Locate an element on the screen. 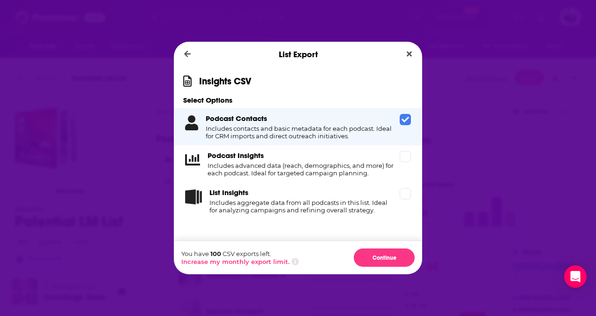  h3: Select Options is located at coordinates (298, 100).